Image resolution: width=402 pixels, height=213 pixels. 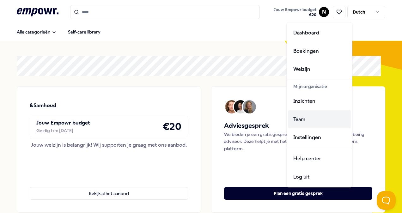 What do you see at coordinates (319, 101) in the screenshot?
I see `a: Inzichten` at bounding box center [319, 101].